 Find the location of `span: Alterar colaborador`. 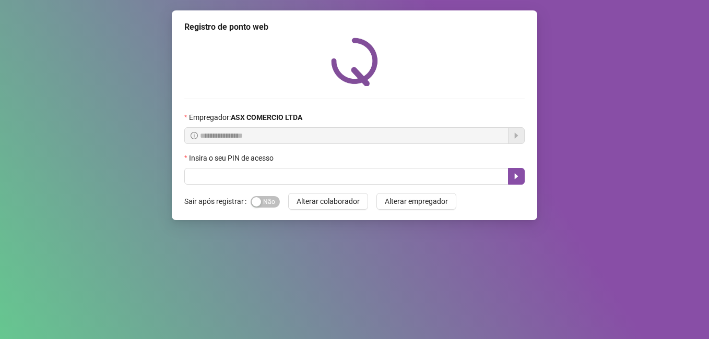

span: Alterar colaborador is located at coordinates (328, 202).